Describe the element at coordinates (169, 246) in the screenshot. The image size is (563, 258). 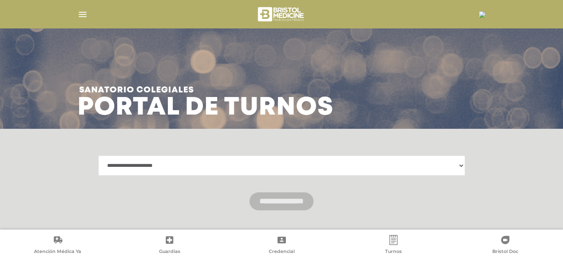
I see `a: Guardias` at that location.